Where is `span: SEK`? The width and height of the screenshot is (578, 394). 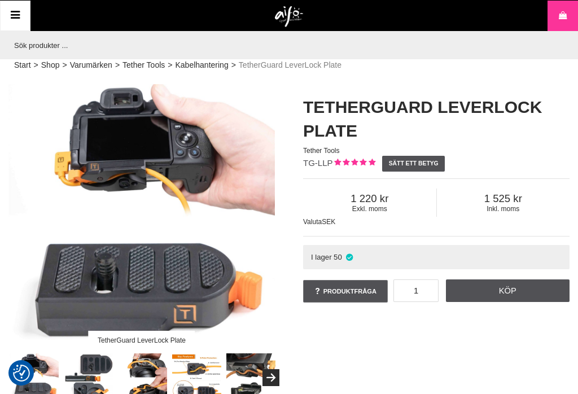 span: SEK is located at coordinates (329, 222).